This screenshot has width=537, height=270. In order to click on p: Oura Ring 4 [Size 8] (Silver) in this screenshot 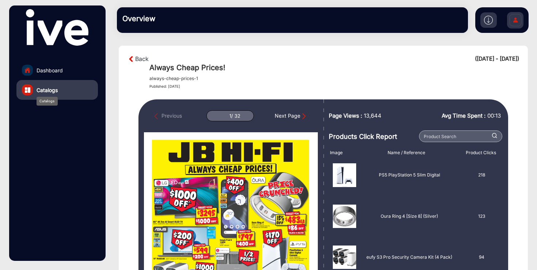, I will do `click(409, 216)`.